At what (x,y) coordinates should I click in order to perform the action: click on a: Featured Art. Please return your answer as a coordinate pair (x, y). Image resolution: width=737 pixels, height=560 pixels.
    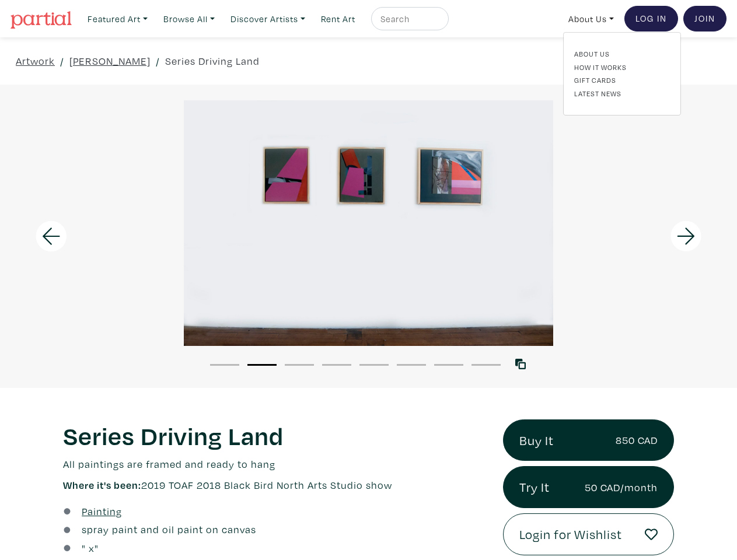
    Looking at the image, I should click on (118, 19).